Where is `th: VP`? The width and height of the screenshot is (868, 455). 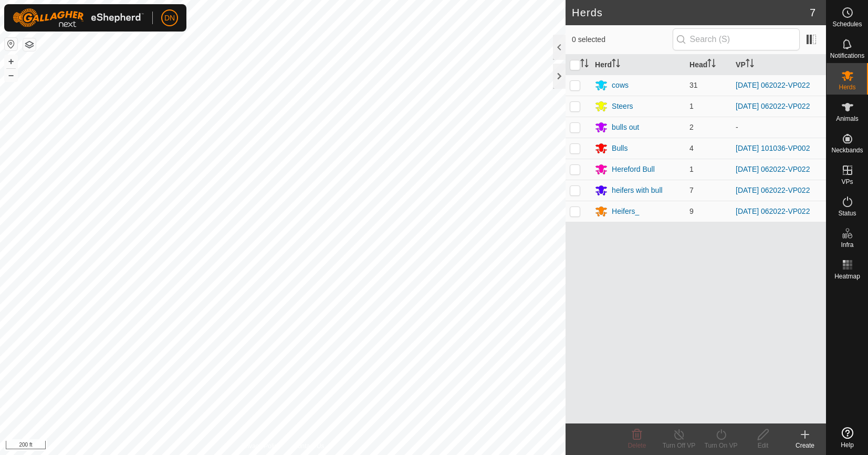
th: VP is located at coordinates (779, 65).